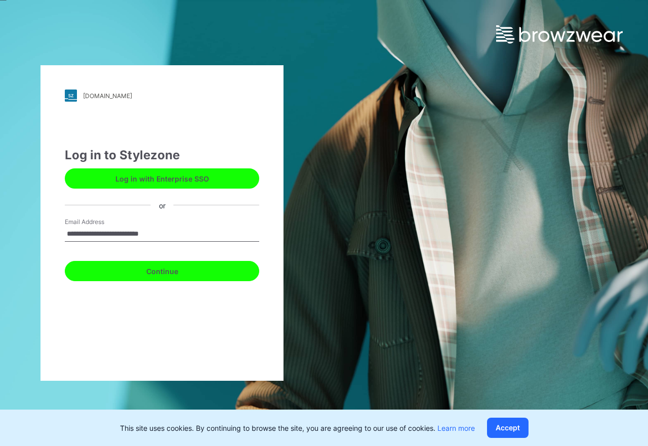 This screenshot has height=446, width=648. What do you see at coordinates (456, 428) in the screenshot?
I see `a: Learn more` at bounding box center [456, 428].